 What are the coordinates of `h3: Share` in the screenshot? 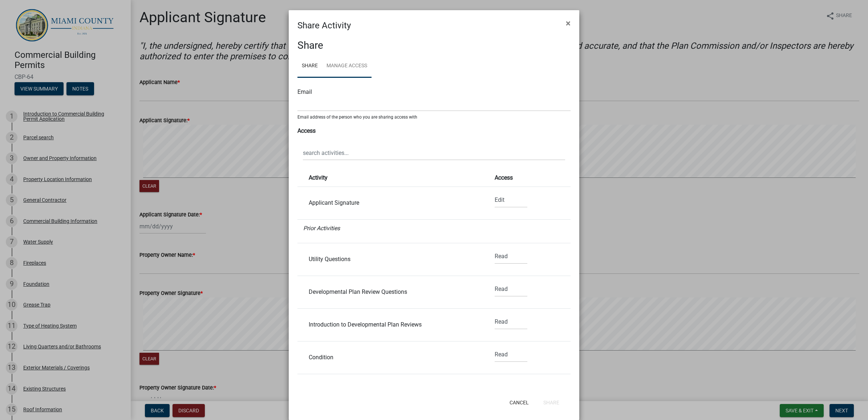 It's located at (434, 45).